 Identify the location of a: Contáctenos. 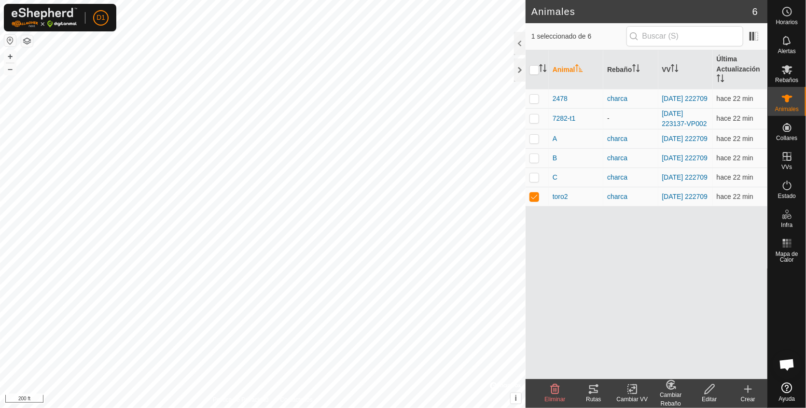
(296, 400).